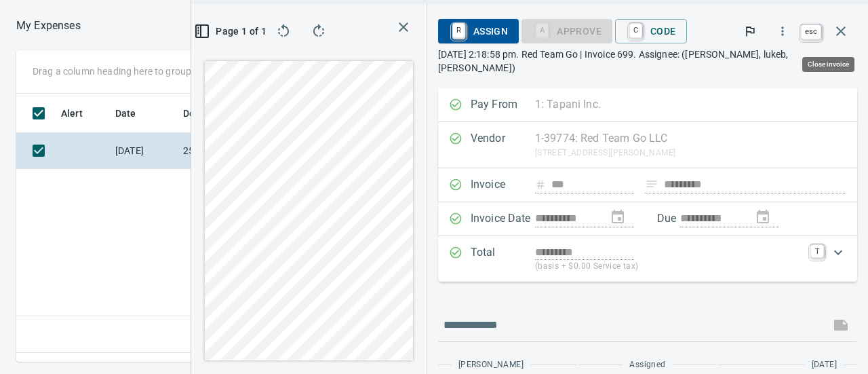 The image size is (868, 374). Describe the element at coordinates (458, 31) in the screenshot. I see `a: R` at that location.